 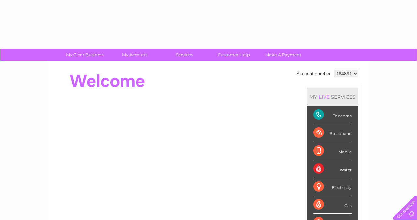 What do you see at coordinates (332, 187) in the screenshot?
I see `div: Electricity` at bounding box center [332, 187].